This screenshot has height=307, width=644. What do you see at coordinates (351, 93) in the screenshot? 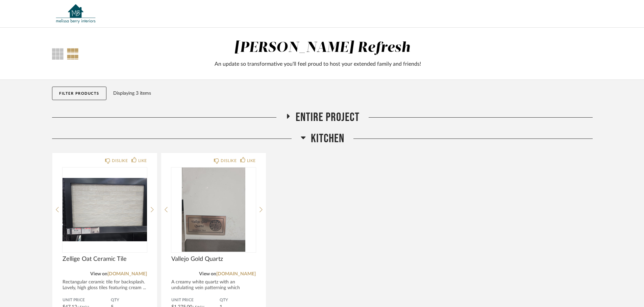
I see `div: Displaying 3 items` at bounding box center [351, 93].